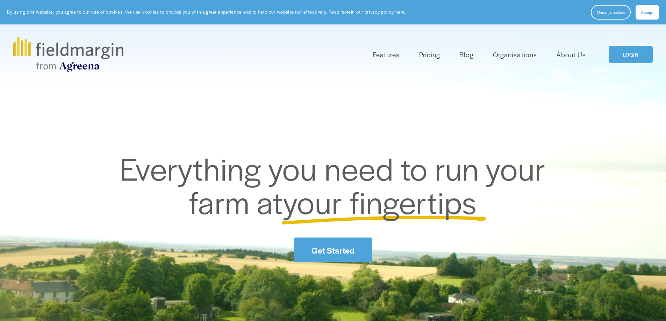 The image size is (666, 321). What do you see at coordinates (466, 55) in the screenshot?
I see `a: Blog` at bounding box center [466, 55].